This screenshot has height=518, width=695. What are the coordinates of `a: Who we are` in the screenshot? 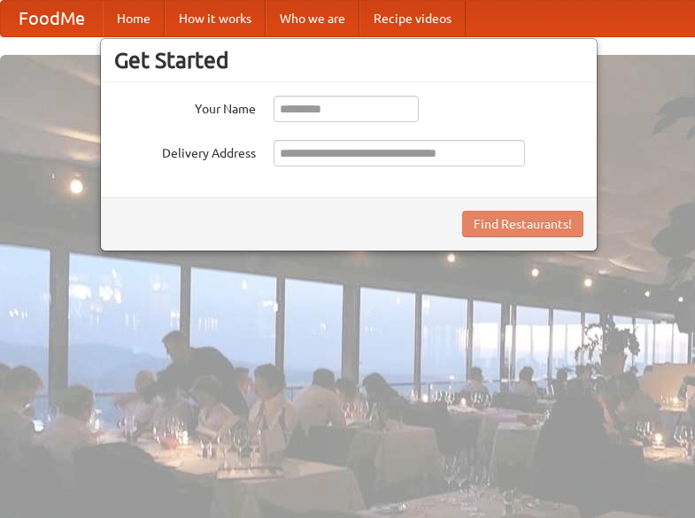 It's located at (312, 19).